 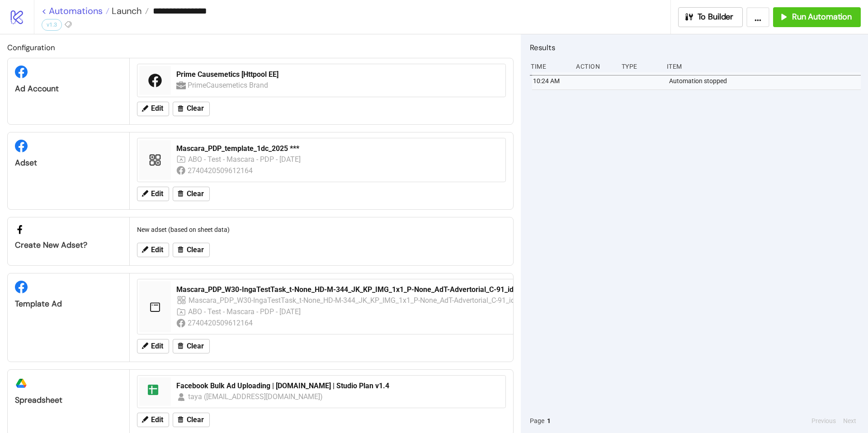 What do you see at coordinates (68, 163) in the screenshot?
I see `div: Adset` at bounding box center [68, 163].